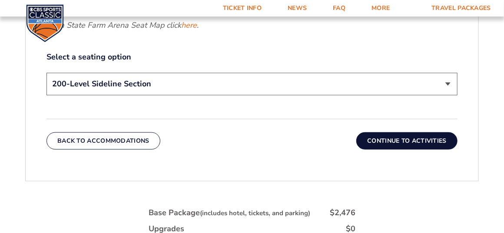 Image resolution: width=504 pixels, height=233 pixels. Describe the element at coordinates (189, 25) in the screenshot. I see `a: here` at that location.